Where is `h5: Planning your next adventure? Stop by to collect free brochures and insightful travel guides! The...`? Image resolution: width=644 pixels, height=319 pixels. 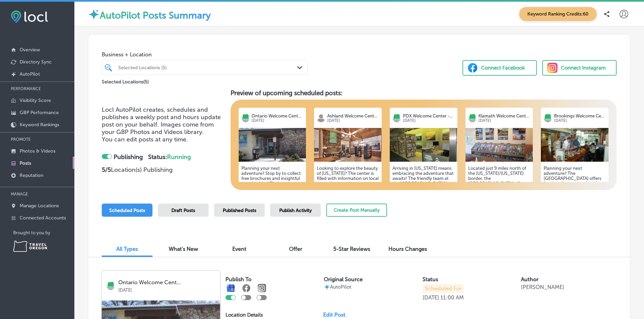
h5: Planning your next adventure? Stop by to collect free brochures and insightful travel guides! The... is located at coordinates (273, 201).